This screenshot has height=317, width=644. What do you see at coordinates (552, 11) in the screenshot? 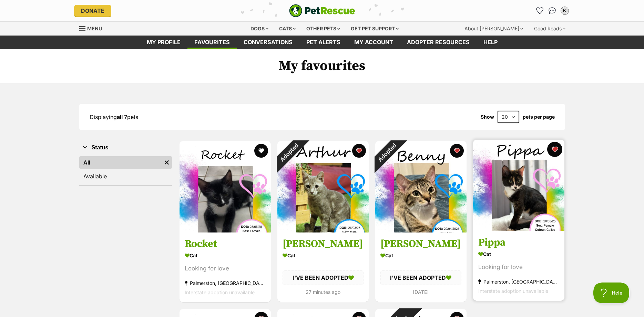
I see `a: Conversations` at bounding box center [552, 11].